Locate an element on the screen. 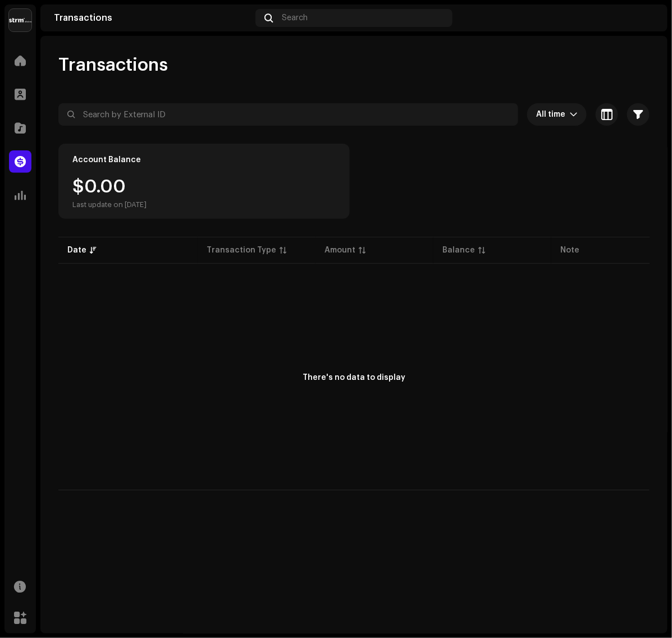  img: 408b884b-546b-4518-8448-1008f9c76b02 is located at coordinates (20, 20).